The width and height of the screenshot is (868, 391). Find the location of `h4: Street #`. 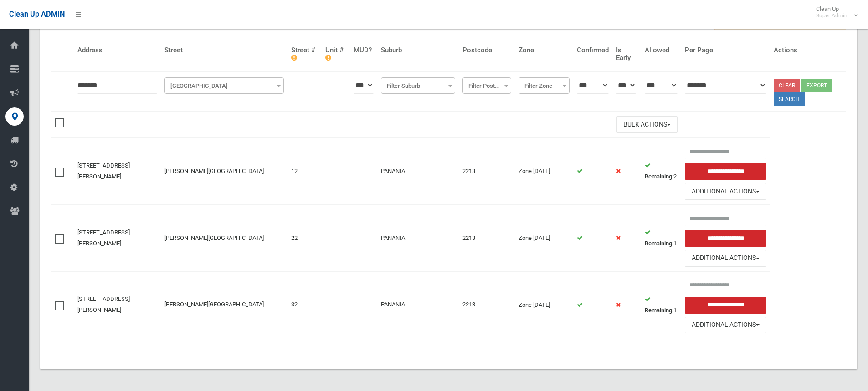

h4: Street # is located at coordinates (304, 54).